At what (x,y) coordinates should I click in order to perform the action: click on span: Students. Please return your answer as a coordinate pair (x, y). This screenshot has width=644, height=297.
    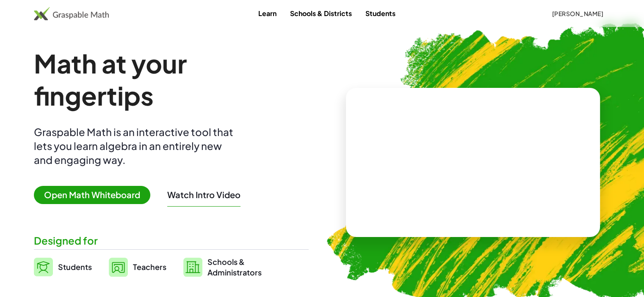
    Looking at the image, I should click on (75, 267).